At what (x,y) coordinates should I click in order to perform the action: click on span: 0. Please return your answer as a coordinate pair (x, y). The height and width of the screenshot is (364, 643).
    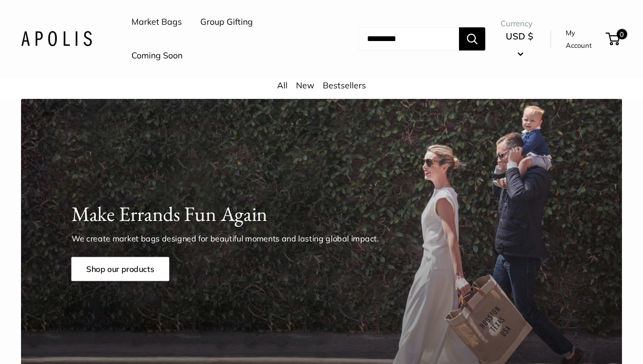
    Looking at the image, I should click on (622, 34).